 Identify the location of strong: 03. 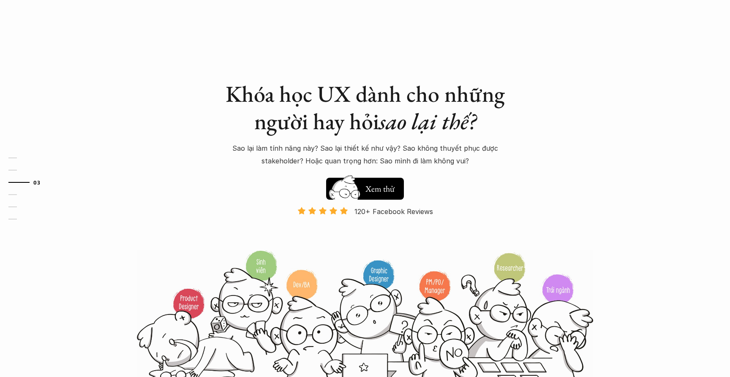
(37, 182).